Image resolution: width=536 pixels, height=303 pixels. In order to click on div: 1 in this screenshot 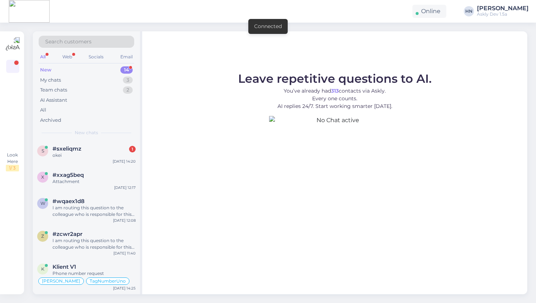, I will do `click(132, 149)`.